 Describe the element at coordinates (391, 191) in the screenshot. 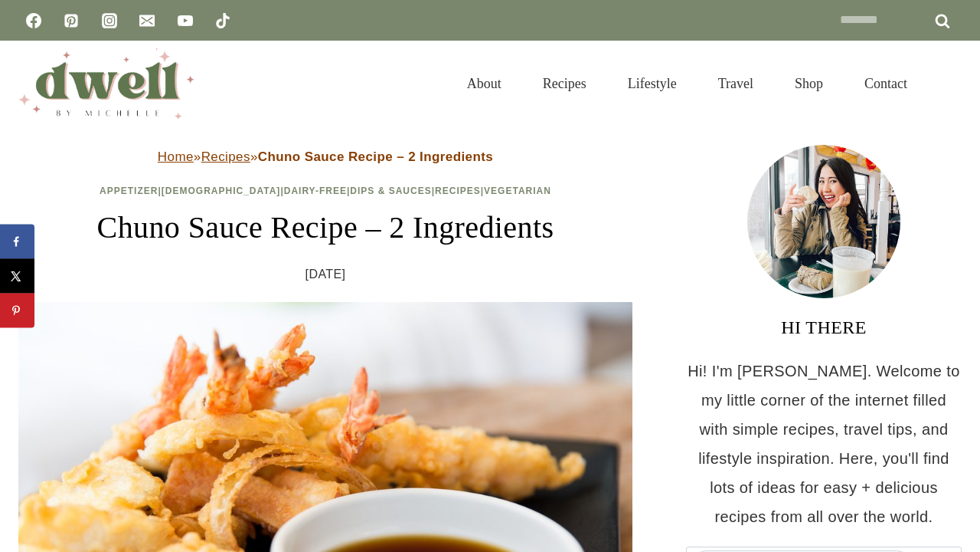

I see `a: Dips & Sauces` at that location.